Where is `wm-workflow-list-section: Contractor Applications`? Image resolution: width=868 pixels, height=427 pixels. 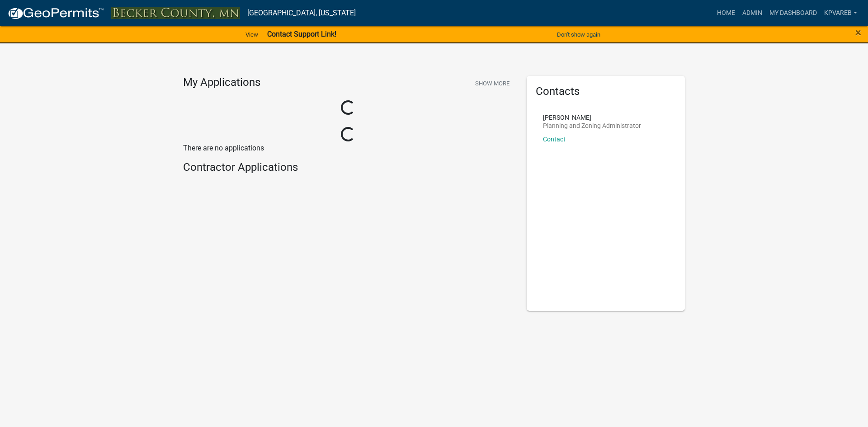 wm-workflow-list-section: Contractor Applications is located at coordinates (348, 169).